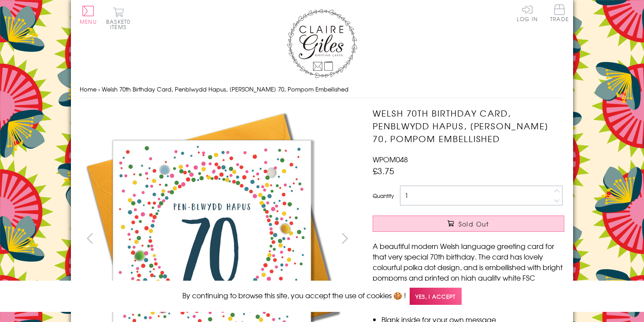 The width and height of the screenshot is (644, 322). I want to click on button: Basket0 items, so click(118, 18).